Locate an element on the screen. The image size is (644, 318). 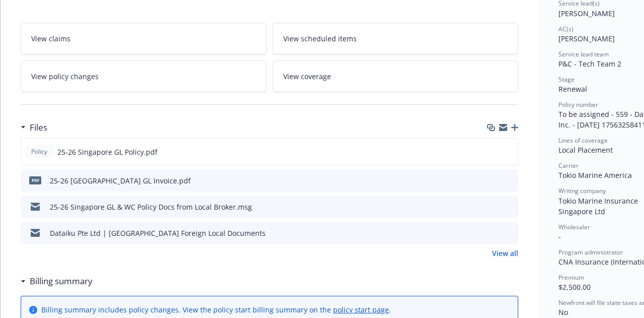
h3: Files is located at coordinates (38, 127).